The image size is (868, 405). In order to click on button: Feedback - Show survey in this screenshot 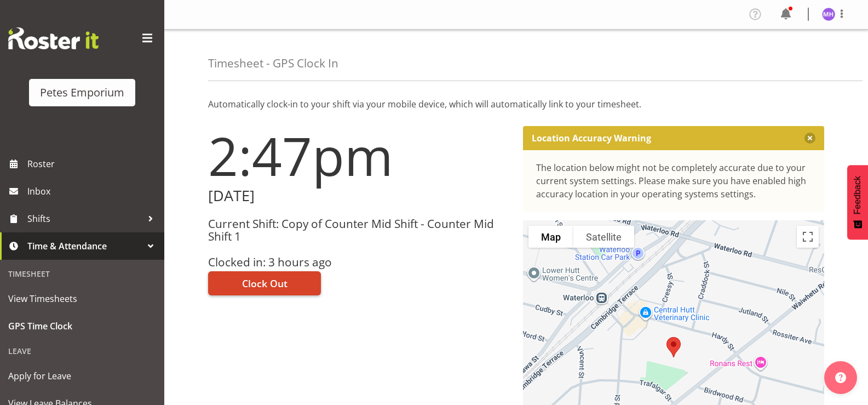, I will do `click(858, 202)`.